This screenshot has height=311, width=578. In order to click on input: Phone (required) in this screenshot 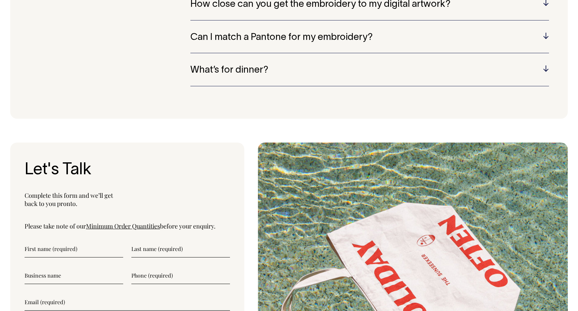, I will do `click(180, 276)`.